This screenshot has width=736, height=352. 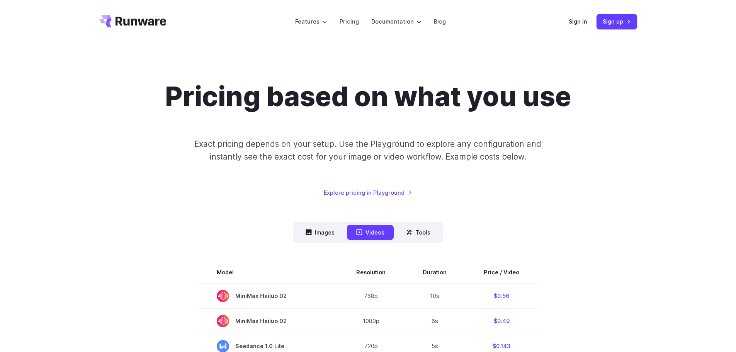 What do you see at coordinates (501, 296) in the screenshot?
I see `td: $0.56` at bounding box center [501, 296].